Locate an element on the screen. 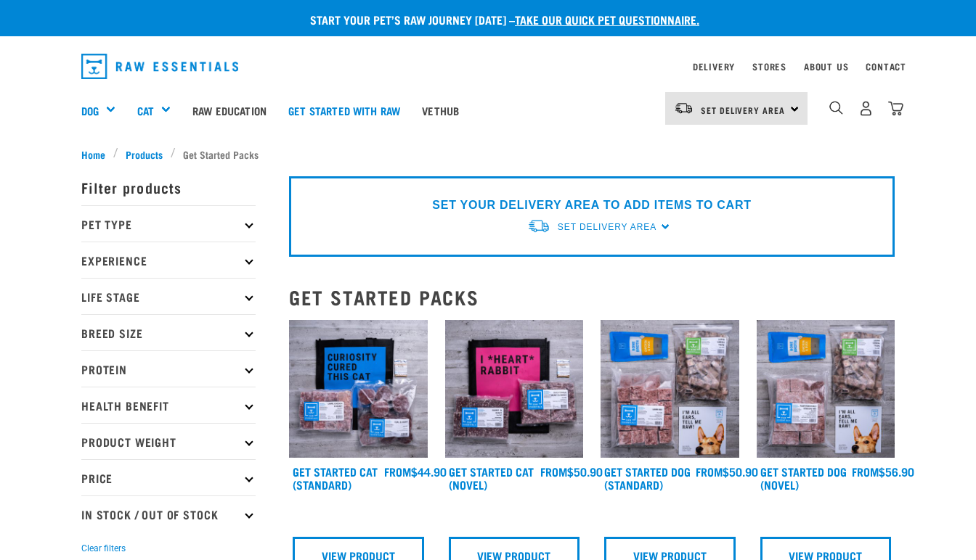  img: NSP Dog Novel Update is located at coordinates (826, 389).